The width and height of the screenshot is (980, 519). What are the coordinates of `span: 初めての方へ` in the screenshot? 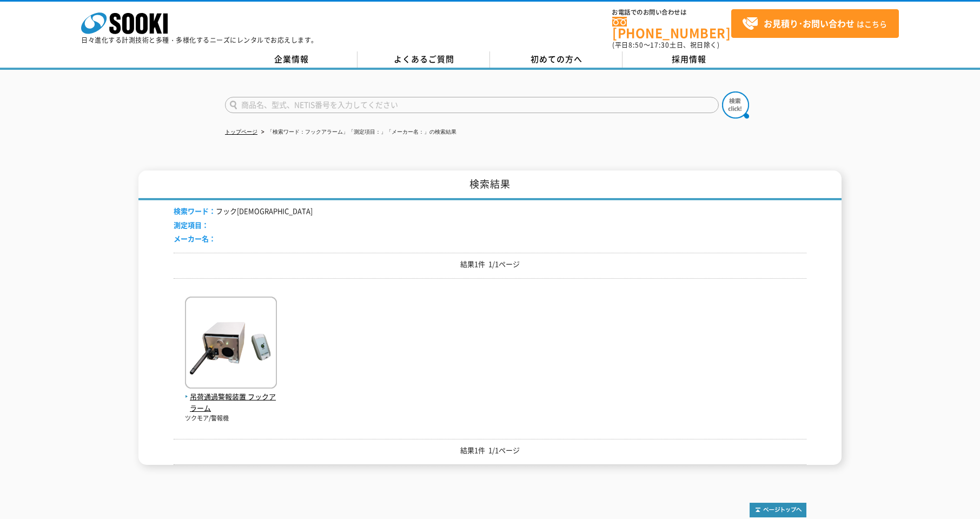 It's located at (557, 59).